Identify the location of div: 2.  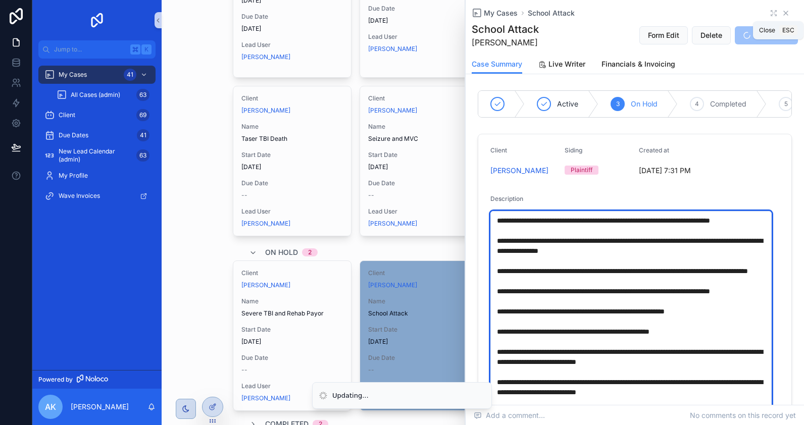
(309, 252).